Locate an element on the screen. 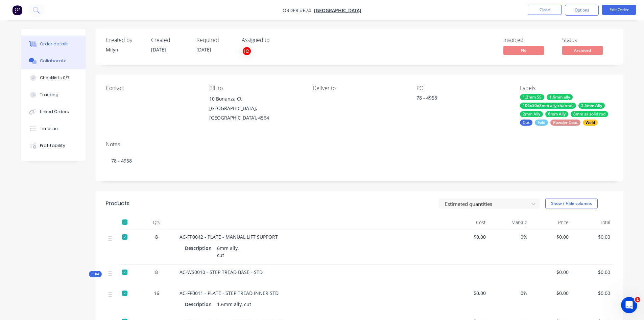  div: 2mm Ally is located at coordinates (531, 114).